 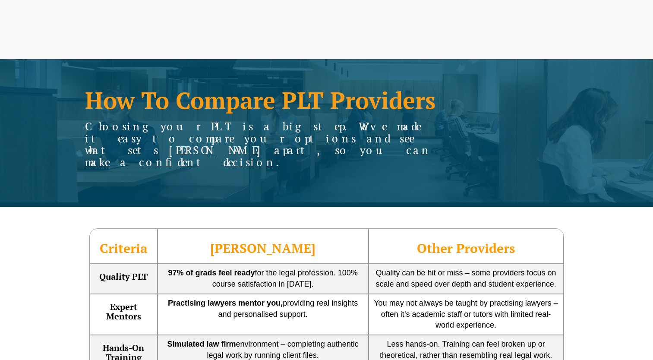 What do you see at coordinates (263, 309) in the screenshot?
I see `span: providing real insights and personalised support.` at bounding box center [263, 309].